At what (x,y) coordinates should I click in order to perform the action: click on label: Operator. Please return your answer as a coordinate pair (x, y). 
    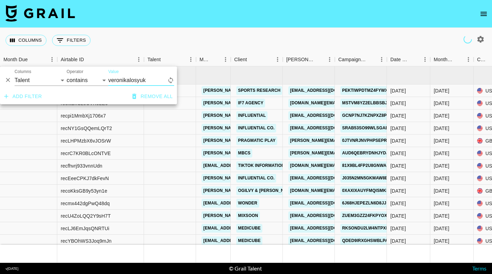
    Looking at the image, I should click on (75, 72).